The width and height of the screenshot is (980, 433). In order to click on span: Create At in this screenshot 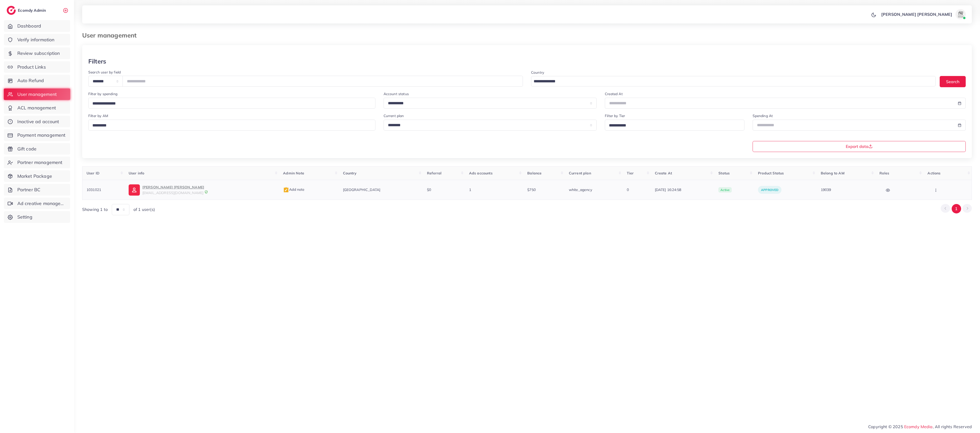, I will do `click(663, 173)`.